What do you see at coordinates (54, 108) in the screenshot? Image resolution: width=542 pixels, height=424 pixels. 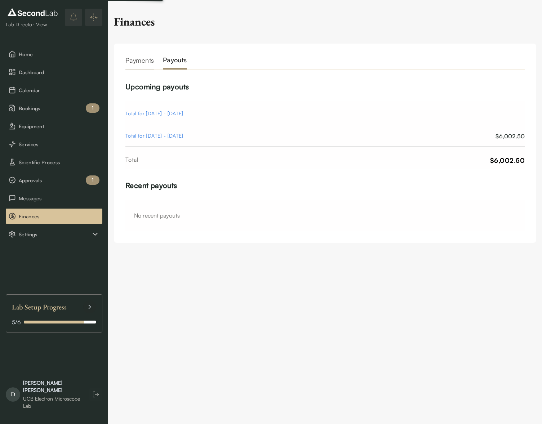 I see `button: Bookings 1 pending` at bounding box center [54, 108].